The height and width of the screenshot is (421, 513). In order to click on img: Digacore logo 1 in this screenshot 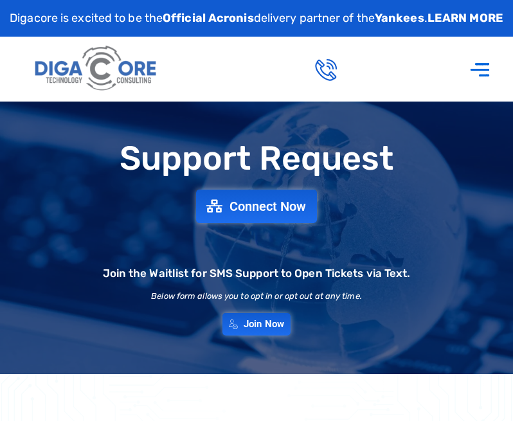, I will do `click(96, 68)`.